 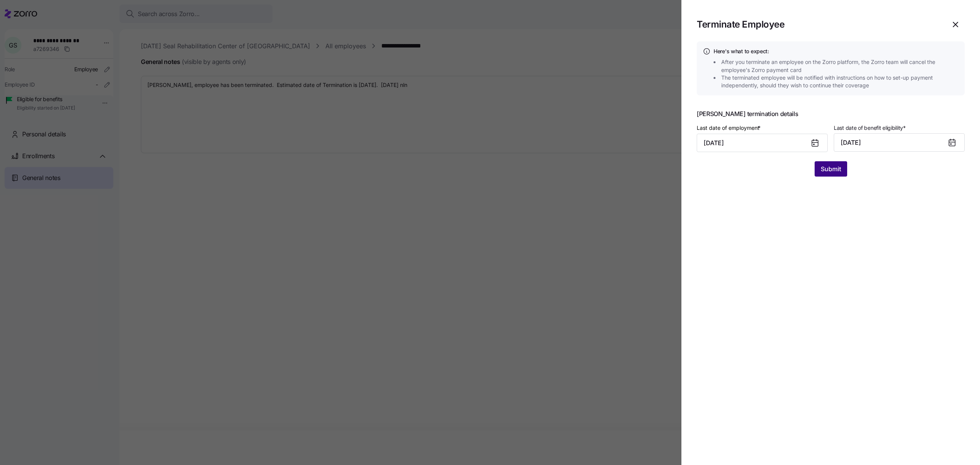 What do you see at coordinates (836, 51) in the screenshot?
I see `h4: Here's what to expect:` at bounding box center [836, 51].